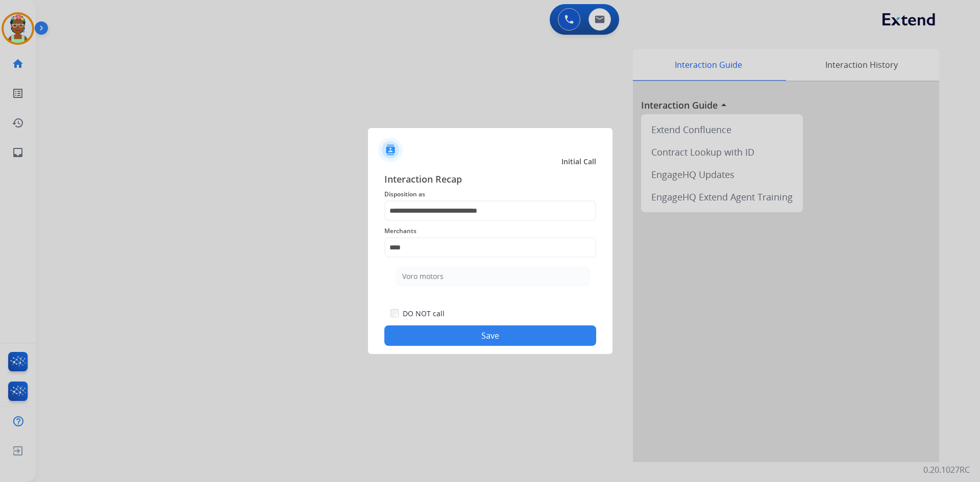  I want to click on div: Voro motors, so click(422, 276).